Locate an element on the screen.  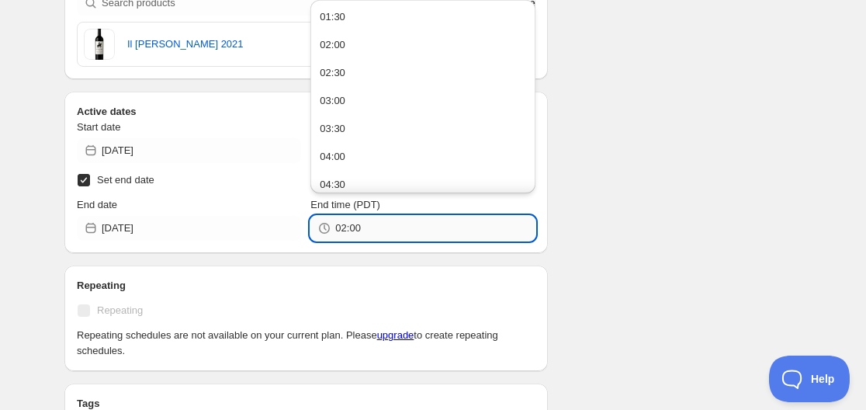
span: End date is located at coordinates (97, 204).